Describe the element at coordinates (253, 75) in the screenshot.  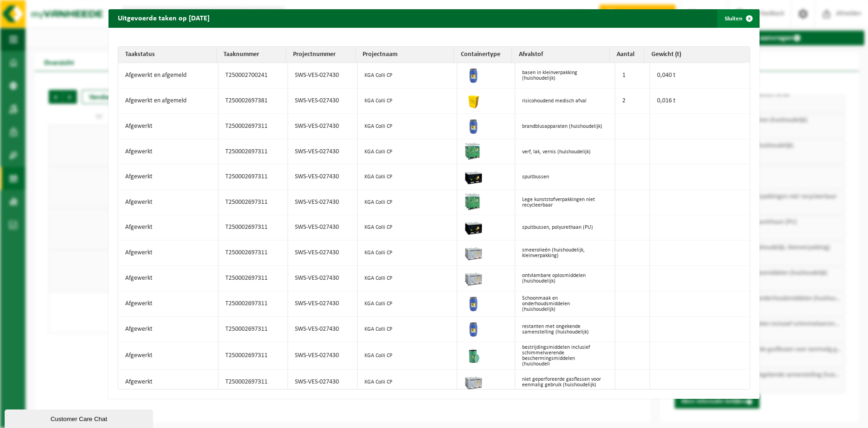
I see `td: T250002700241` at that location.